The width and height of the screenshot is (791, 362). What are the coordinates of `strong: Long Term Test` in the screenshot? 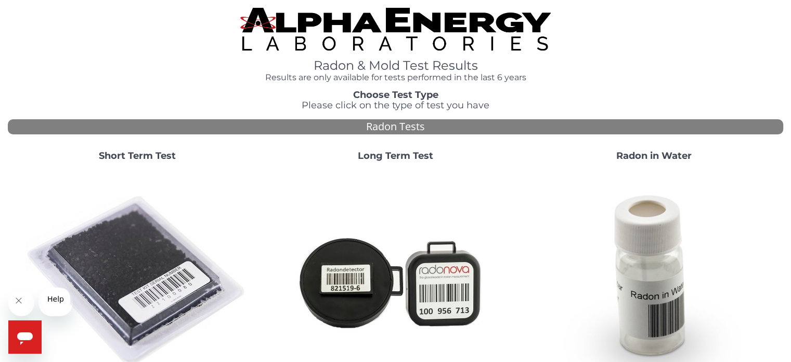 It's located at (395, 156).